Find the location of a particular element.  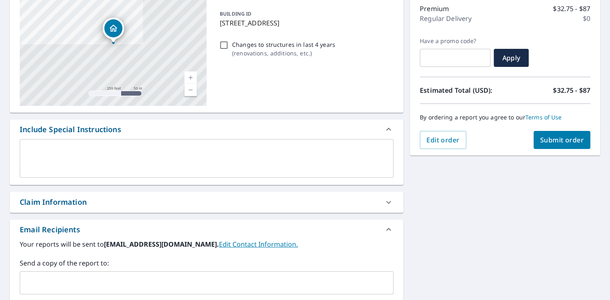

button: Submit order is located at coordinates (562, 140).